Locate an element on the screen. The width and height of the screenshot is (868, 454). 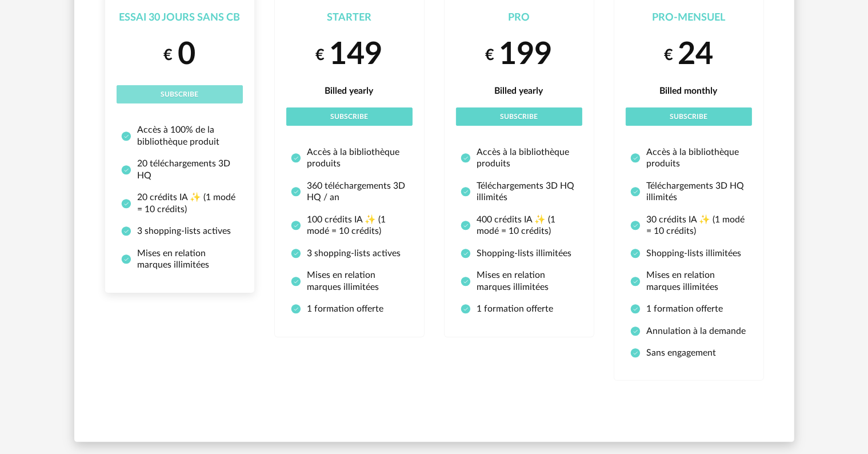
li: 30 crédits IA ✨ (1 modé = 10 crédits) is located at coordinates (688, 225).